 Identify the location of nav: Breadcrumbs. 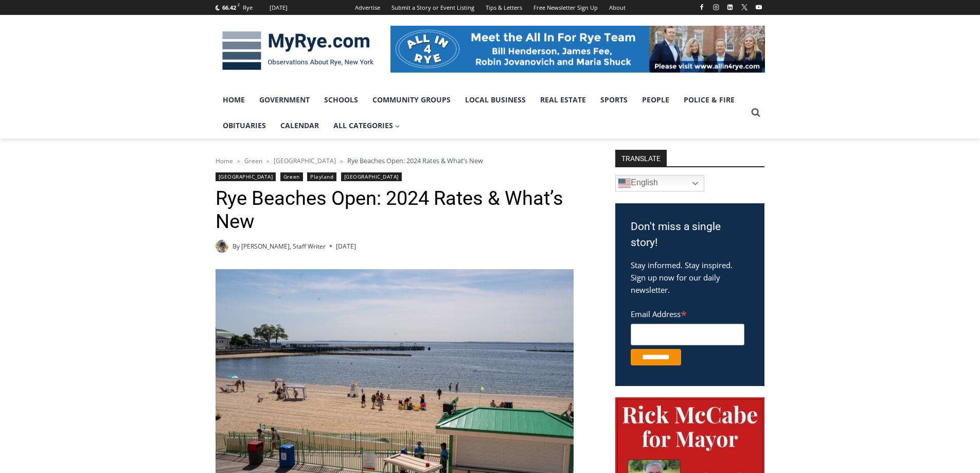
(402, 160).